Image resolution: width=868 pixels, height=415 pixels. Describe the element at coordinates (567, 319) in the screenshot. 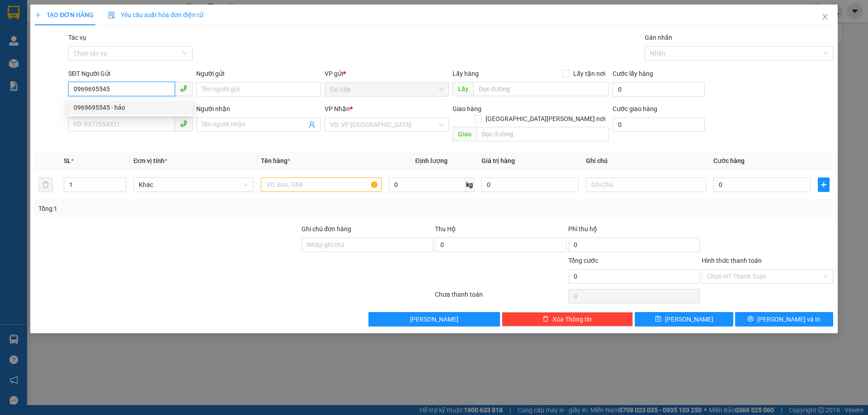

I see `button: deleteXóa Thông tin` at that location.